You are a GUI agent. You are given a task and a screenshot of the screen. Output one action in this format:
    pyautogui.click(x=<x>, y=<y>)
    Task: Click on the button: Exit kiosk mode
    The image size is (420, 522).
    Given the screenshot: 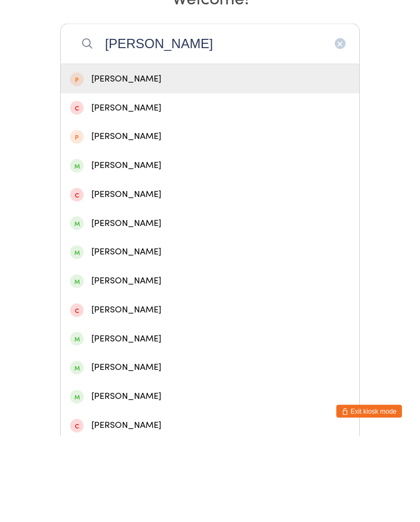 What is the action you would take?
    pyautogui.click(x=369, y=497)
    